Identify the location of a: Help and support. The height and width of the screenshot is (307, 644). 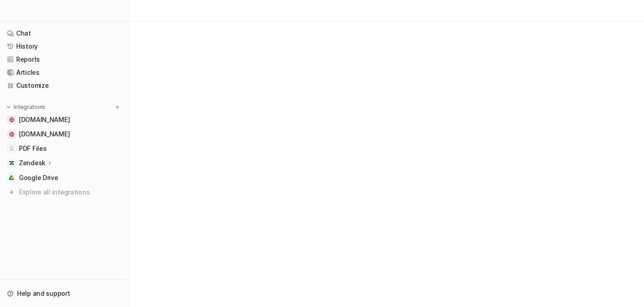
(64, 293).